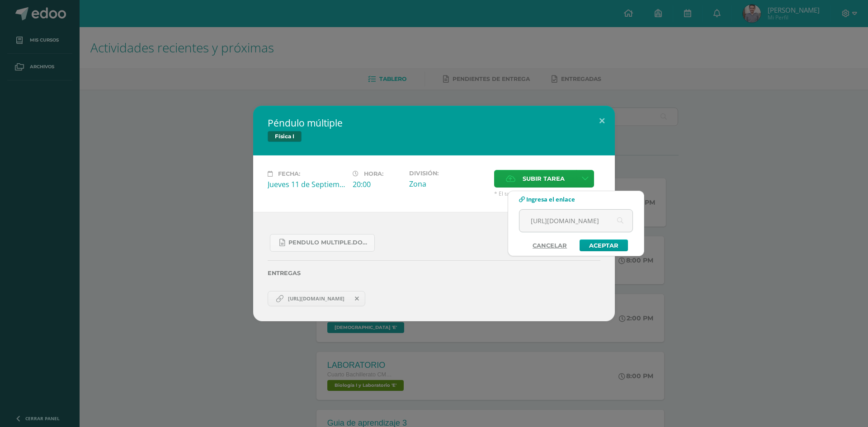 The width and height of the screenshot is (868, 427). Describe the element at coordinates (357, 299) in the screenshot. I see `span: Remover entrega` at that location.